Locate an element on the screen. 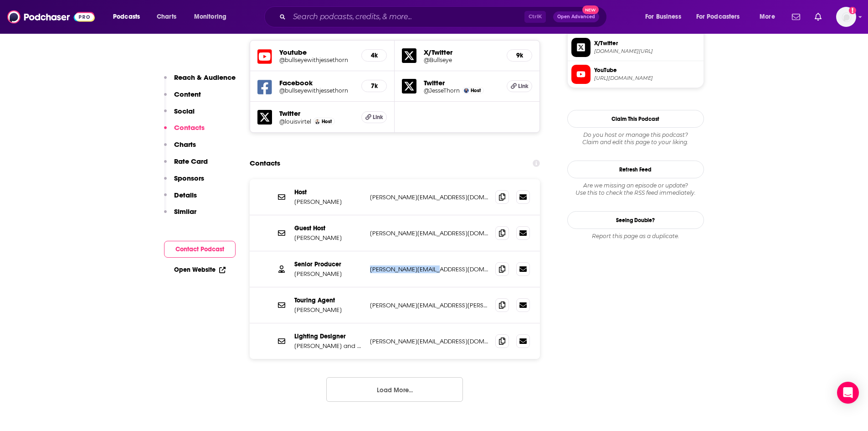 The height and width of the screenshot is (431, 868). div: Are we missing an episode or update? Use this to check the RSS feed immediately. is located at coordinates (636, 189).